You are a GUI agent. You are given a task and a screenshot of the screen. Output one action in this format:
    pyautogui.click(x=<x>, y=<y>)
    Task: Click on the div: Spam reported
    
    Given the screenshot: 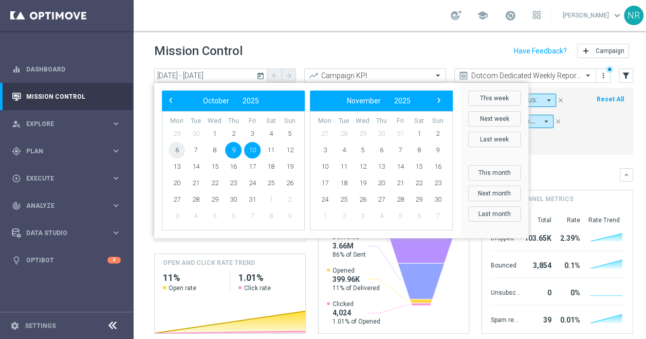 What is the action you would take?
    pyautogui.click(x=505, y=318)
    